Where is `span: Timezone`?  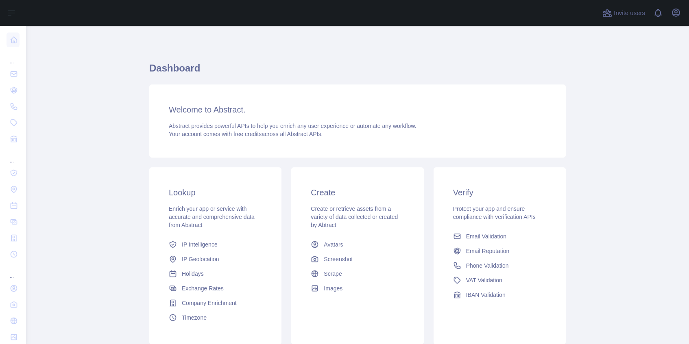
span: Timezone is located at coordinates (194, 318).